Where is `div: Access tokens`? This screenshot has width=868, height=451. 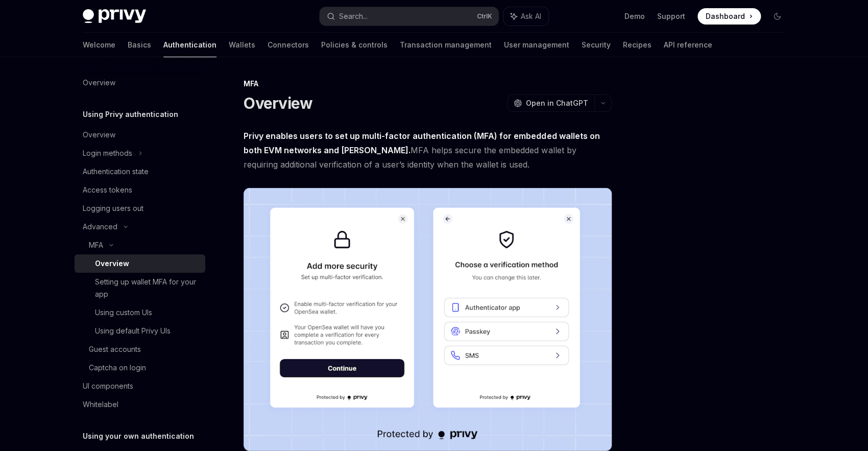 div: Access tokens is located at coordinates (107, 190).